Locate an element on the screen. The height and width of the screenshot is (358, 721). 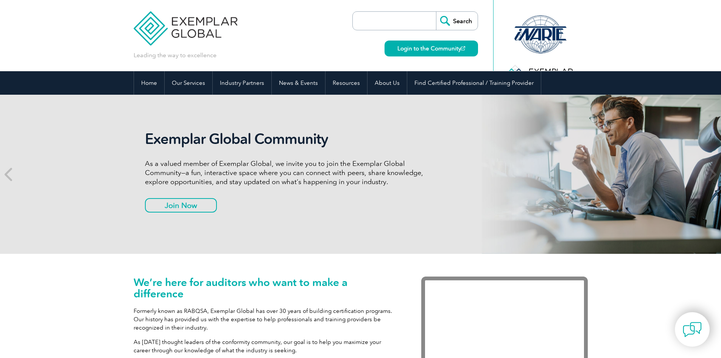
a: News & Events is located at coordinates (298, 83).